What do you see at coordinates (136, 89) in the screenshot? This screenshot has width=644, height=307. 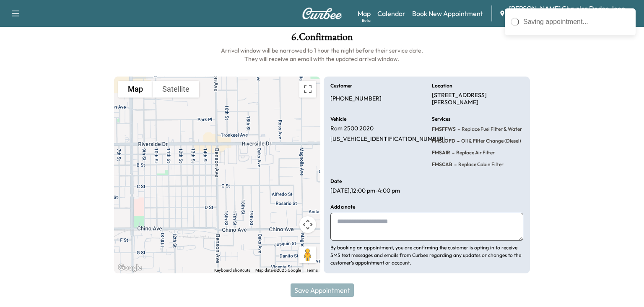 I see `button: Show street map` at bounding box center [136, 89].